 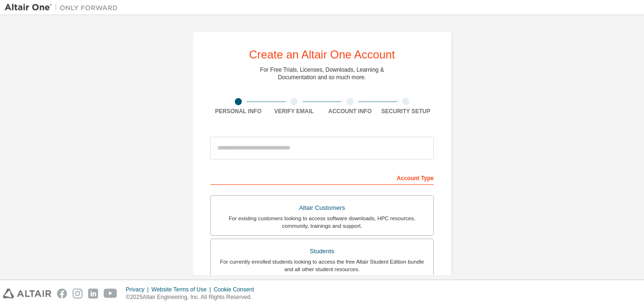 I want to click on div: Account Type, so click(x=322, y=177).